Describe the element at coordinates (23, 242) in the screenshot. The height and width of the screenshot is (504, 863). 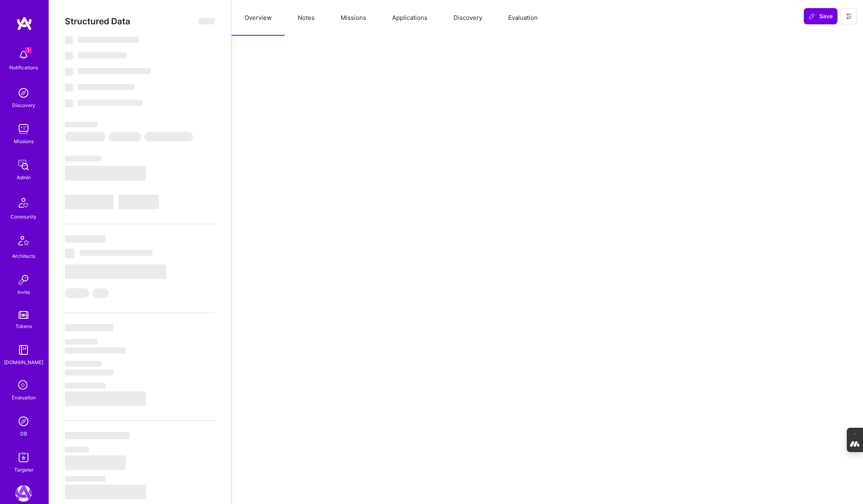
I see `img: Architects` at that location.